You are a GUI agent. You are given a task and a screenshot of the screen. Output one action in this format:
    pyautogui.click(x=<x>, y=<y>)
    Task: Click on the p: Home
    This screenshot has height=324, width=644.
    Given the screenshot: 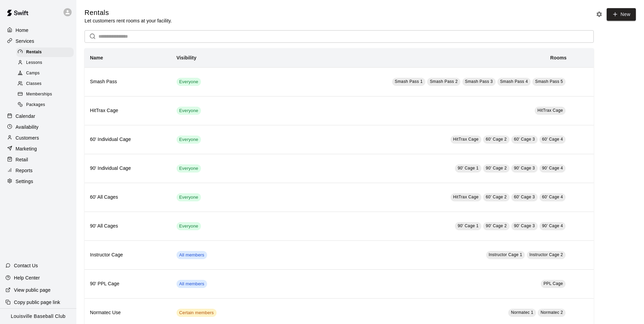 What is the action you would take?
    pyautogui.click(x=22, y=30)
    